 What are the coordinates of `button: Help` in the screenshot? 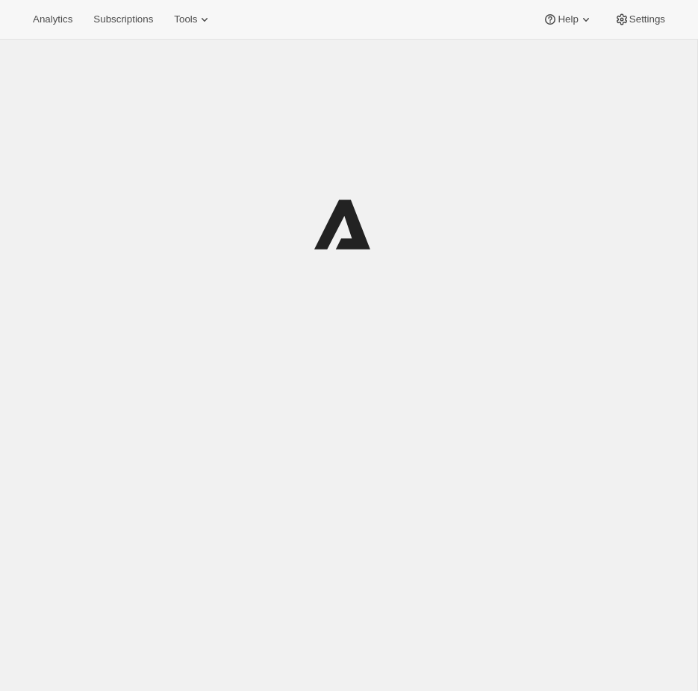 It's located at (568, 19).